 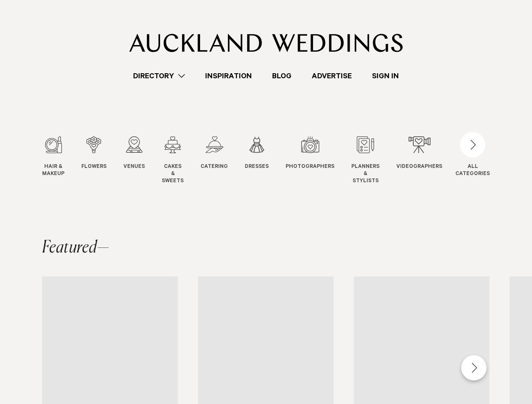 What do you see at coordinates (76, 248) in the screenshot?
I see `h2: Featured` at bounding box center [76, 248].